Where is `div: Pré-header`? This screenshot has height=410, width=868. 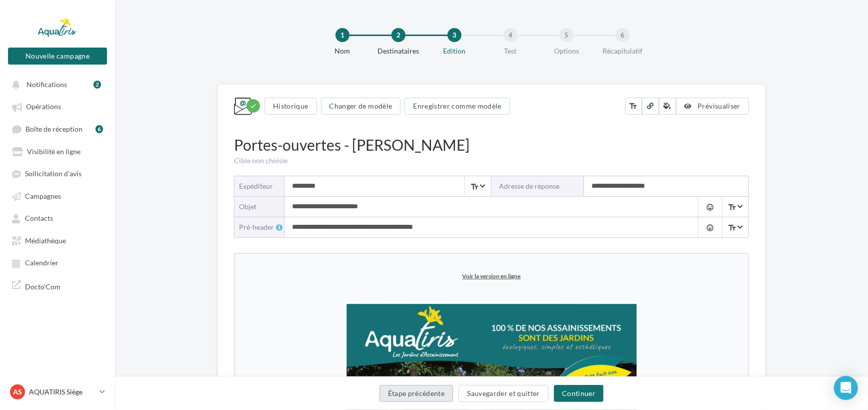 div: Pré-header is located at coordinates (261, 227).